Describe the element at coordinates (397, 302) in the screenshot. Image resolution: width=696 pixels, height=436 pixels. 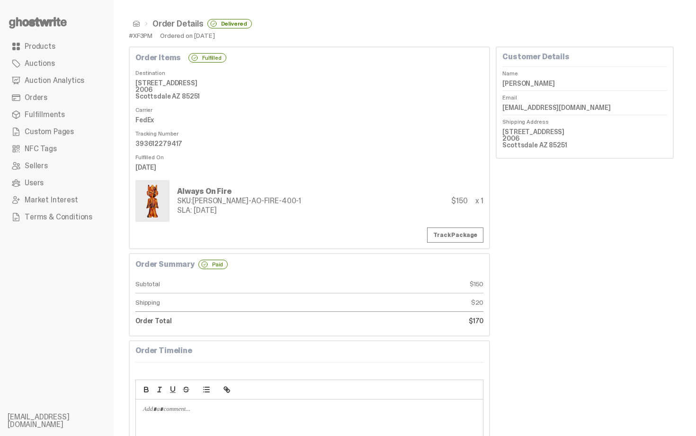
I see `dd: $20` at that location.